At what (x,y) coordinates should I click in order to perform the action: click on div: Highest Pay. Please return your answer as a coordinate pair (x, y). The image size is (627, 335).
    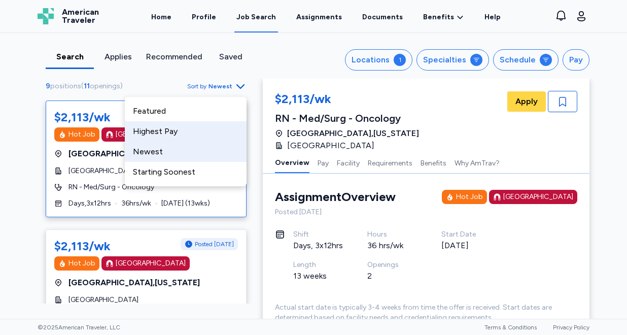
    Looking at the image, I should click on (186, 131).